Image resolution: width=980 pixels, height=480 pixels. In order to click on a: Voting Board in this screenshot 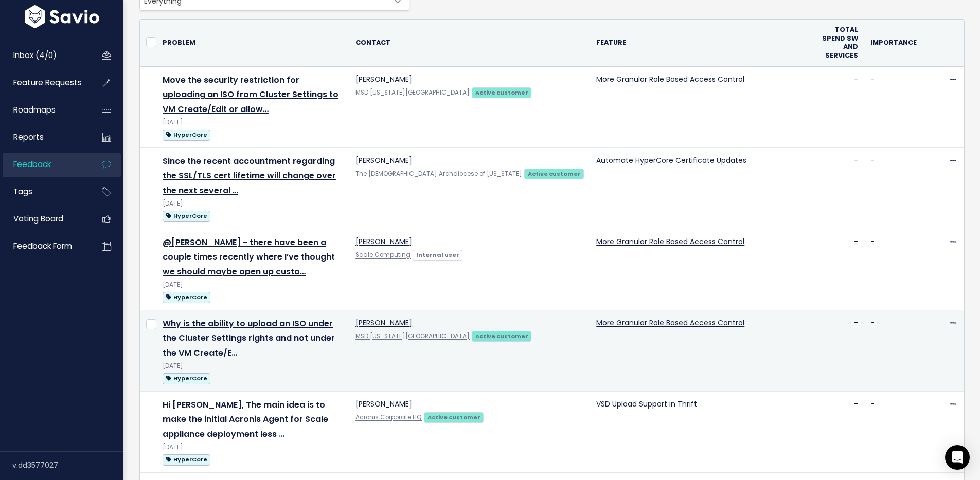, I will do `click(44, 219)`.